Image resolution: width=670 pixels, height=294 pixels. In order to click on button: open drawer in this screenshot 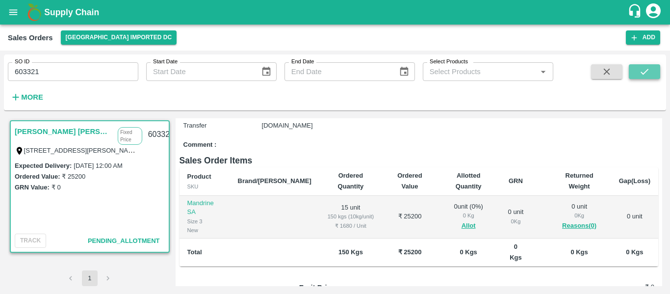, I will do `click(13, 12)`.